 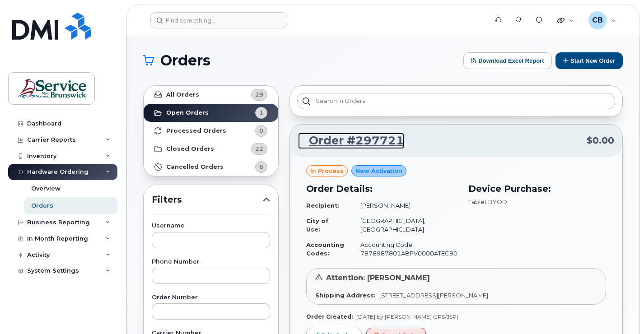 What do you see at coordinates (488, 202) in the screenshot?
I see `span: Tablet BYOD` at bounding box center [488, 202].